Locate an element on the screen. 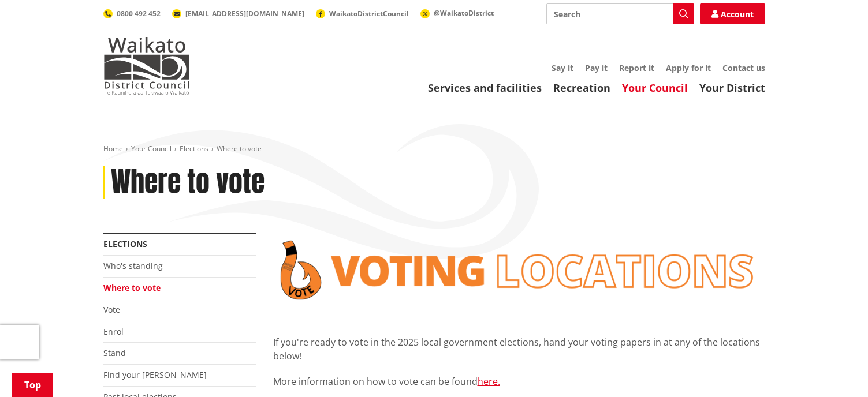 The width and height of the screenshot is (868, 397). a: Report it is located at coordinates (636, 67).